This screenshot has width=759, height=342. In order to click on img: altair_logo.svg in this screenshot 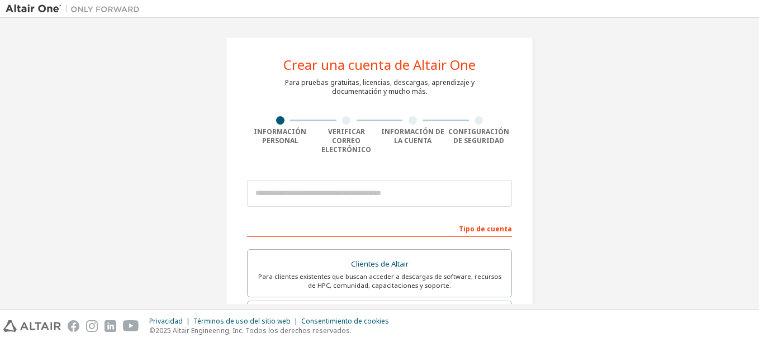, I will do `click(32, 326)`.